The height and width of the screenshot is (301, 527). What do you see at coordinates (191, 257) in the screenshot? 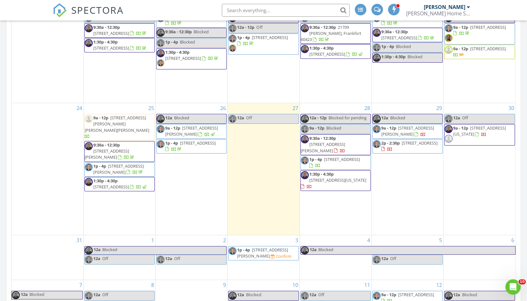
I see `td: Go to September 2, 2025` at bounding box center [191, 257].